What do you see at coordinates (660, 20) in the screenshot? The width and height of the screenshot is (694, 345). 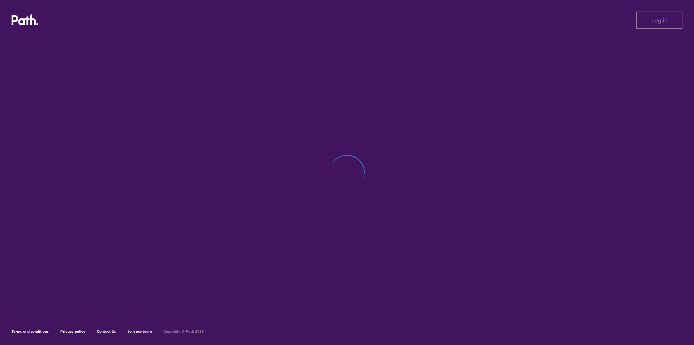 I see `button: Log in` at bounding box center [660, 20].